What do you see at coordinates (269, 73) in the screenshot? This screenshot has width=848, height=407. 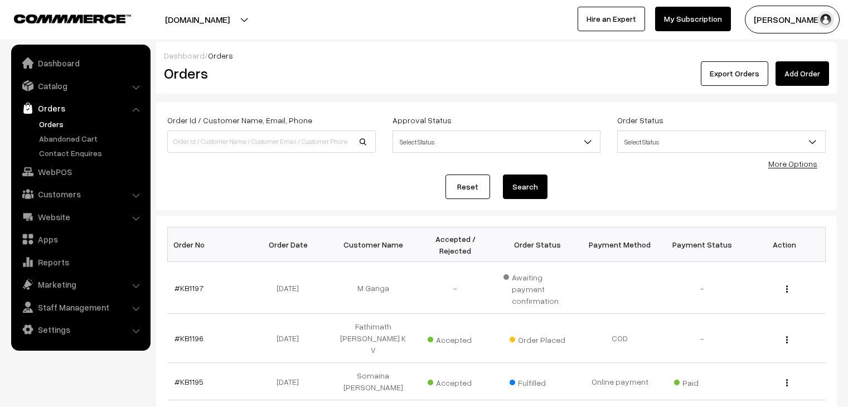 I see `h2: Orders` at bounding box center [269, 73].